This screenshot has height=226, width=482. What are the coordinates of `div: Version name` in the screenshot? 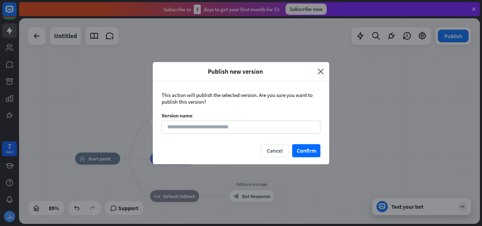 It's located at (241, 115).